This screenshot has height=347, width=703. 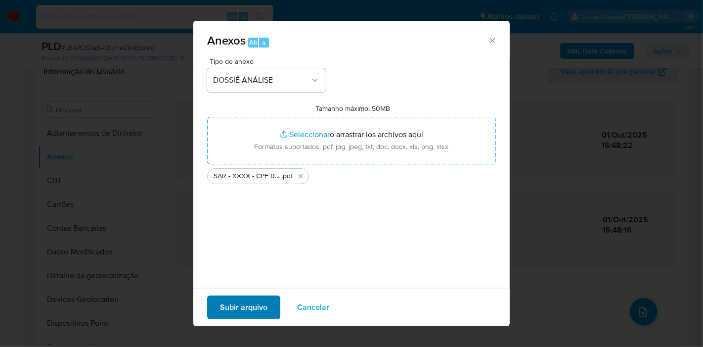 What do you see at coordinates (301, 176) in the screenshot?
I see `button: Eliminar SAR - XXXX - CPF 01792968175 - DENNIS DIEGO VASCONCELOS CAIXETA.pdf` at bounding box center [301, 176].